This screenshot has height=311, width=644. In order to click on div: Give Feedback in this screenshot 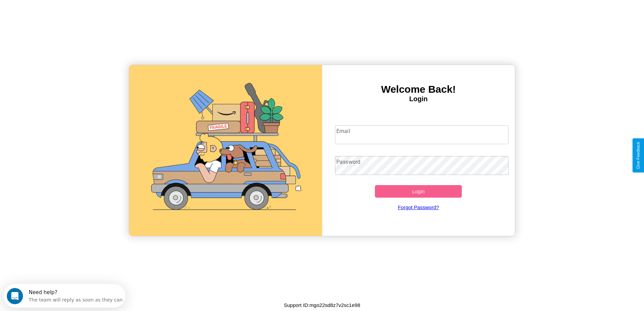, I will do `click(638, 156)`.